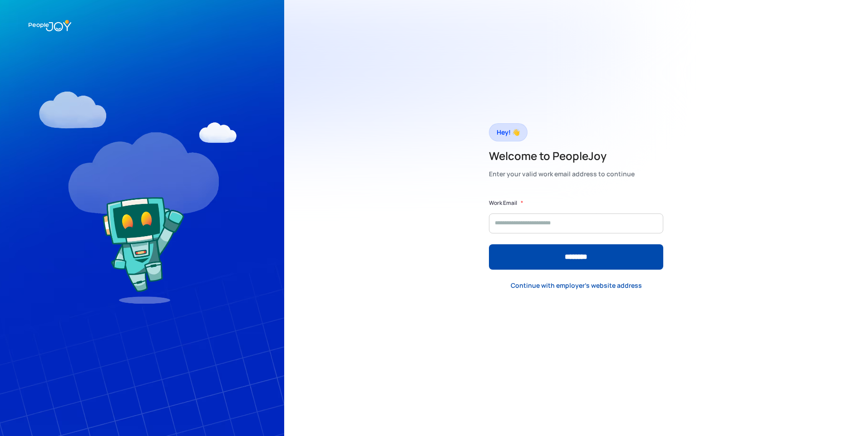  Describe the element at coordinates (561, 174) in the screenshot. I see `div: Enter your valid work email address to continue` at that location.